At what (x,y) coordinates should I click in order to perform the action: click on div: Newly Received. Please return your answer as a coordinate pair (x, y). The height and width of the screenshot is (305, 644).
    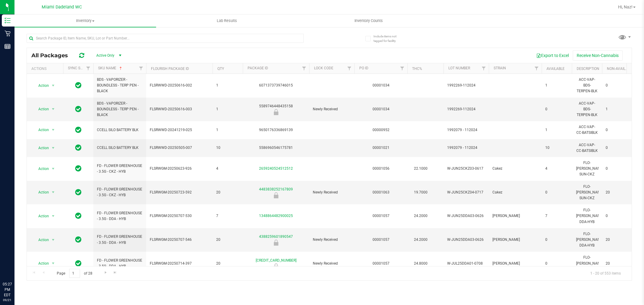
    Looking at the image, I should click on (276, 267).